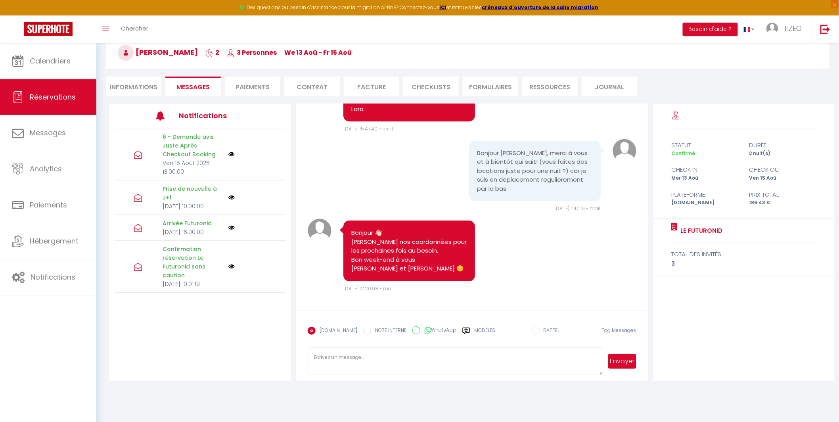  Describe the element at coordinates (252, 52) in the screenshot. I see `span: 3 Personnes` at that location.